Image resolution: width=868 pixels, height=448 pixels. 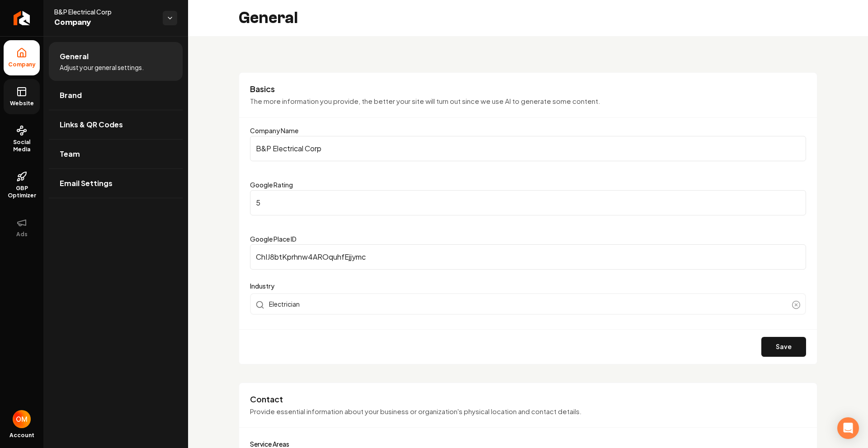 What do you see at coordinates (71, 95) in the screenshot?
I see `span: Brand` at bounding box center [71, 95].